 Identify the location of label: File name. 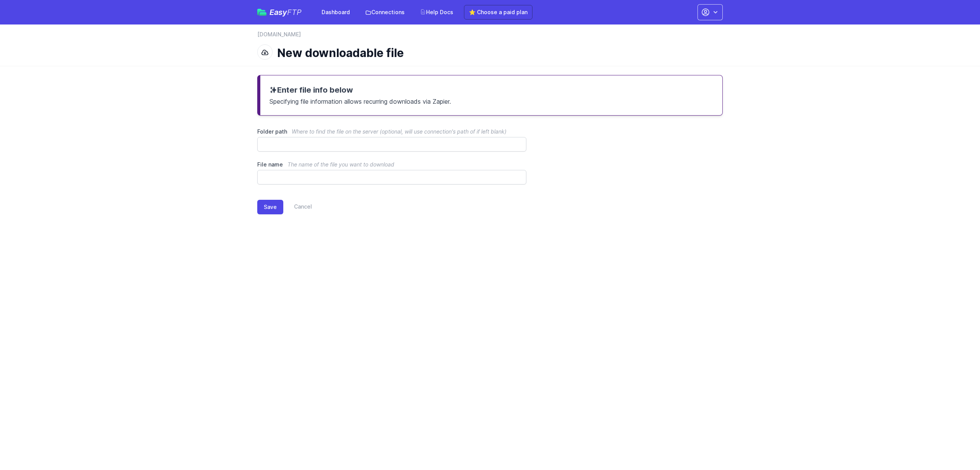
(392, 164).